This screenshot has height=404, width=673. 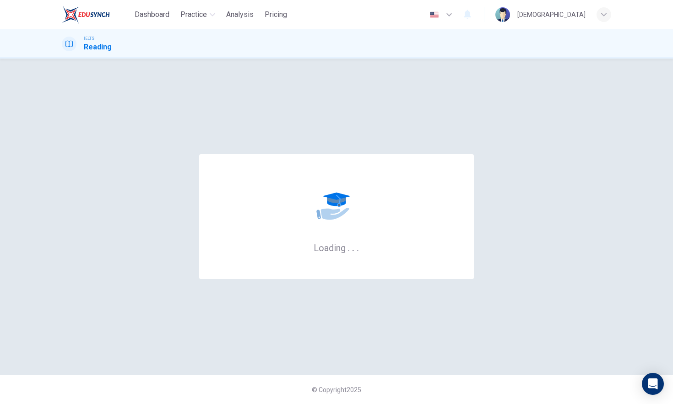 I want to click on a: Dashboard, so click(x=152, y=15).